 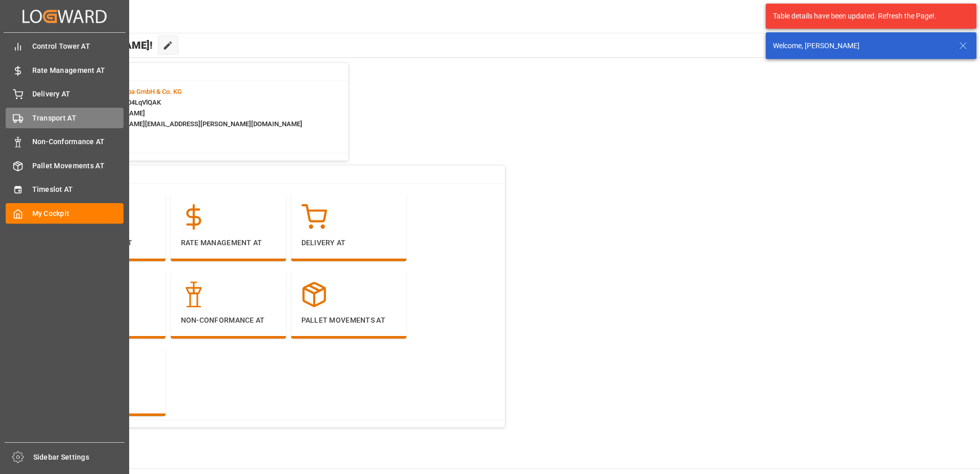 What do you see at coordinates (78, 70) in the screenshot?
I see `span: Rate Management AT` at bounding box center [78, 70].